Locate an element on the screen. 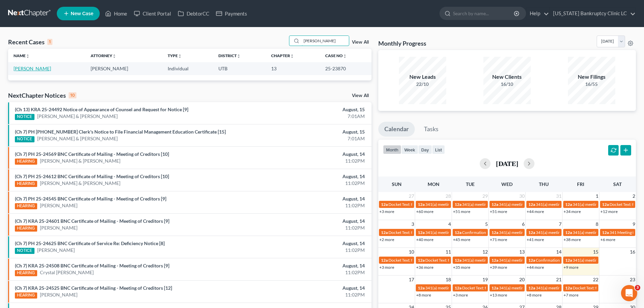 This screenshot has width=644, height=308. span: 8 is located at coordinates (597, 225).